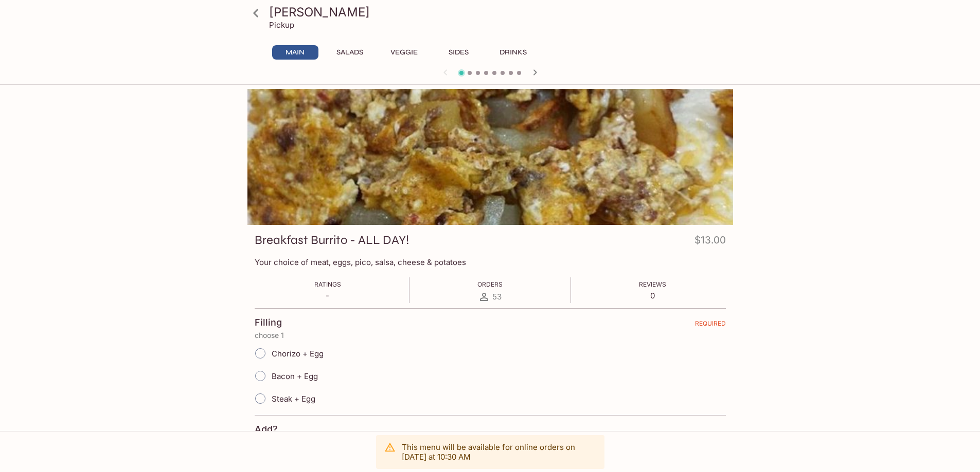 The height and width of the screenshot is (472, 980). What do you see at coordinates (350, 53) in the screenshot?
I see `button: Salads` at bounding box center [350, 53].